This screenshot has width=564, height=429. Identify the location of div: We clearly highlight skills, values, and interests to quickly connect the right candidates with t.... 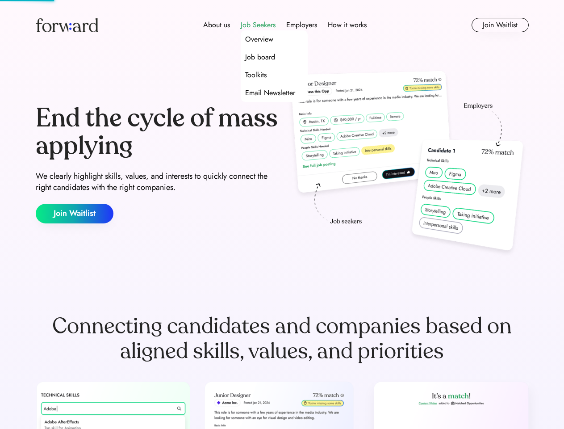
(157, 182).